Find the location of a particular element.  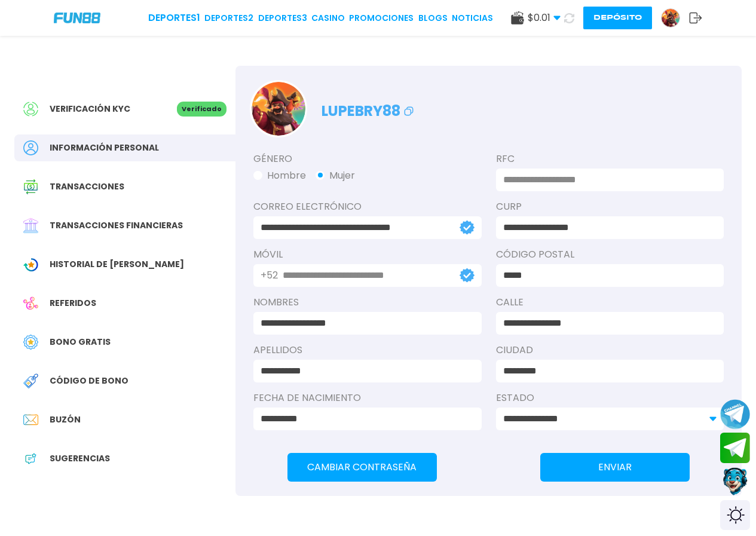

label: Móvil is located at coordinates (368, 255).